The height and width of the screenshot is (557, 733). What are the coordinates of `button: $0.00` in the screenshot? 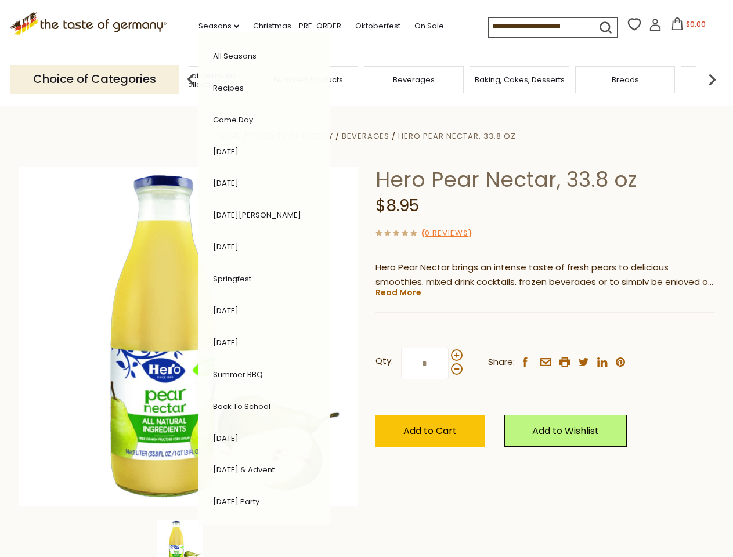 It's located at (688, 26).